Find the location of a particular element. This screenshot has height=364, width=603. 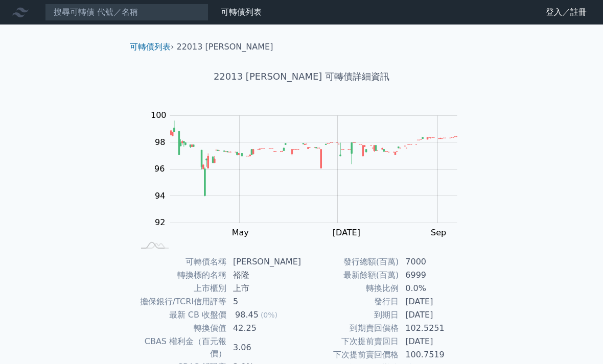

a: 登入／註冊 is located at coordinates (566, 13).